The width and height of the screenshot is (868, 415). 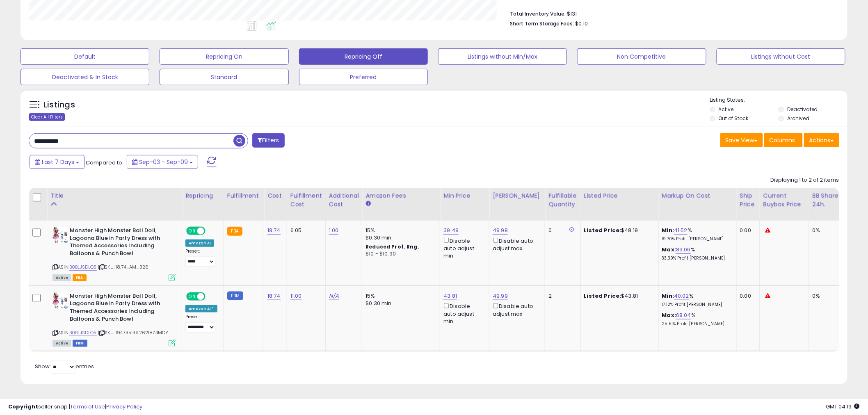 What do you see at coordinates (698, 196) in the screenshot?
I see `div: Markup on Cost` at bounding box center [698, 196].